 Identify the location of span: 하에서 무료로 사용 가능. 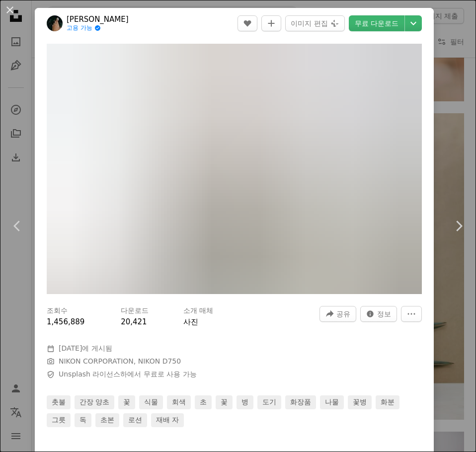
(127, 374).